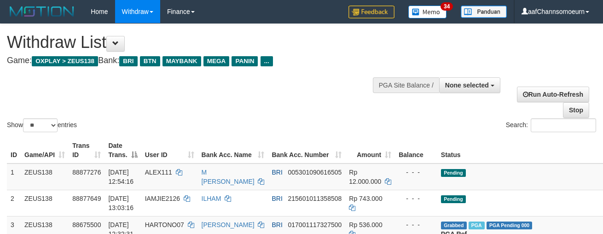 The image size is (603, 234). I want to click on th: Bank Acc. Name: activate to sort column ascending, so click(233, 150).